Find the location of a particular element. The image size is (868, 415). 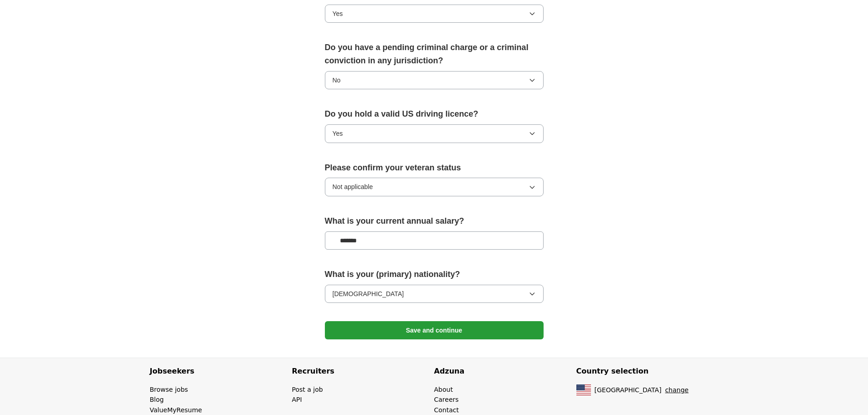

a: ValueMyResume is located at coordinates (176, 410).